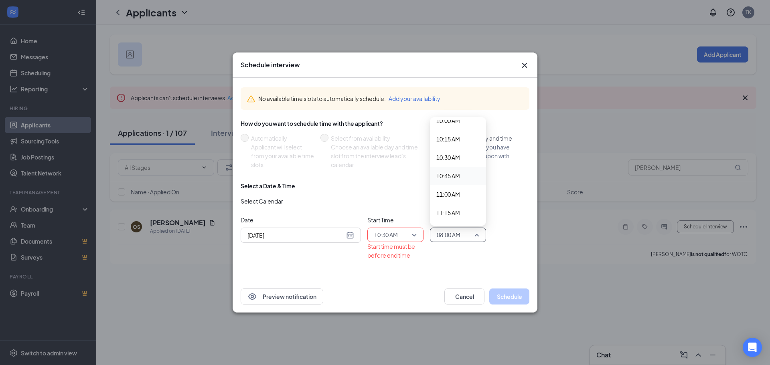 The width and height of the screenshot is (770, 365). I want to click on span: 10:15 AM, so click(448, 139).